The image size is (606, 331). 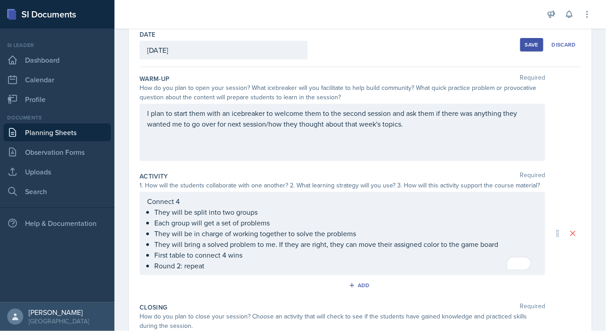 I want to click on p: They will be split into two groups, so click(x=346, y=212).